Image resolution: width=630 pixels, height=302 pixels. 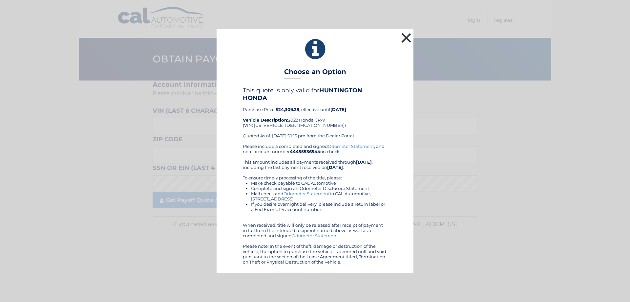 I want to click on li: Complete and sign an Odometer Disclosure Statement, so click(x=319, y=188).